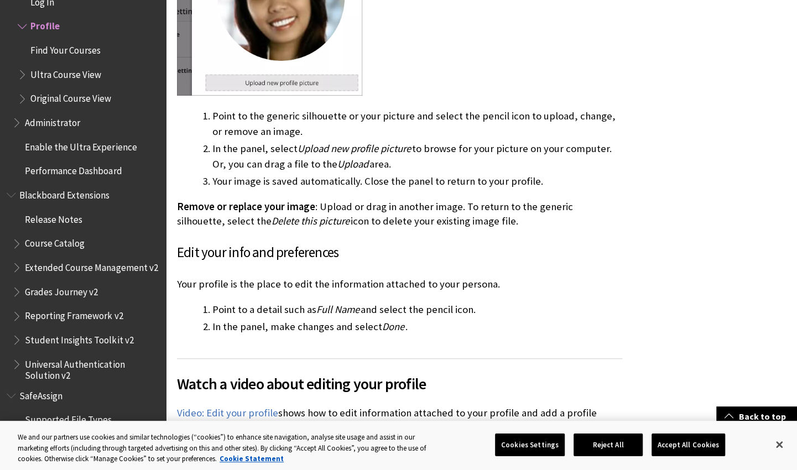  What do you see at coordinates (393, 326) in the screenshot?
I see `span: Done` at bounding box center [393, 326].